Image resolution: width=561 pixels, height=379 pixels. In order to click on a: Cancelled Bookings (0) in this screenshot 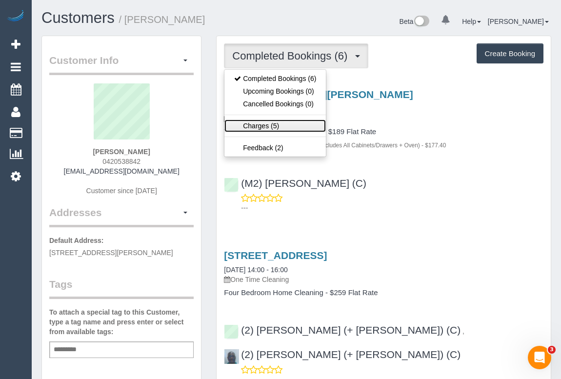, I will do `click(275, 104)`.